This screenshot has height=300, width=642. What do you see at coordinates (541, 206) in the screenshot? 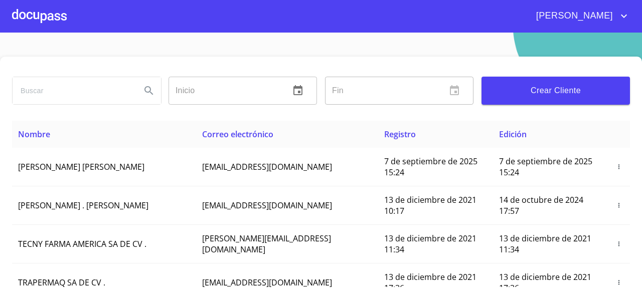
I see `span: 14 de octubre de 2024 17:57` at bounding box center [541, 206].